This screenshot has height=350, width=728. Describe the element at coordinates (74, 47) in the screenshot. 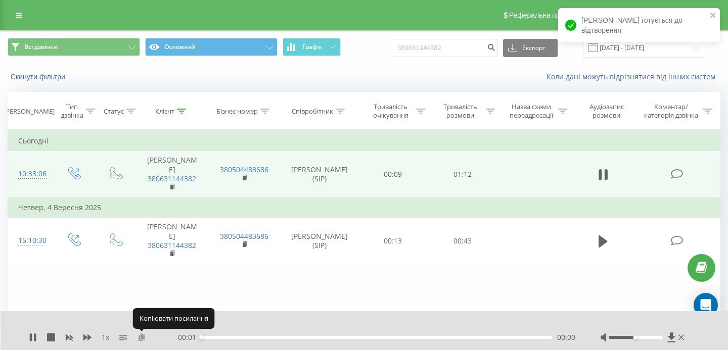

I see `button: Всі дзвінки` at that location.